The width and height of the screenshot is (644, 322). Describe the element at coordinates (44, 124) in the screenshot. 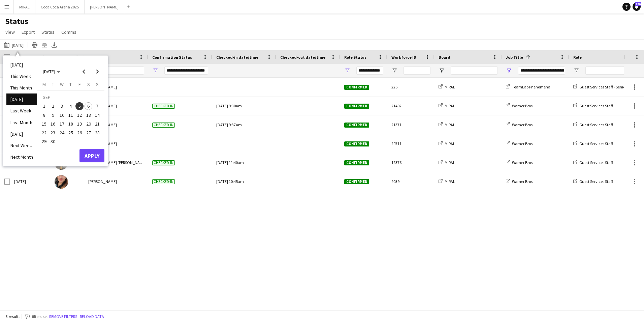

I see `button: 15-09-2025` at that location.